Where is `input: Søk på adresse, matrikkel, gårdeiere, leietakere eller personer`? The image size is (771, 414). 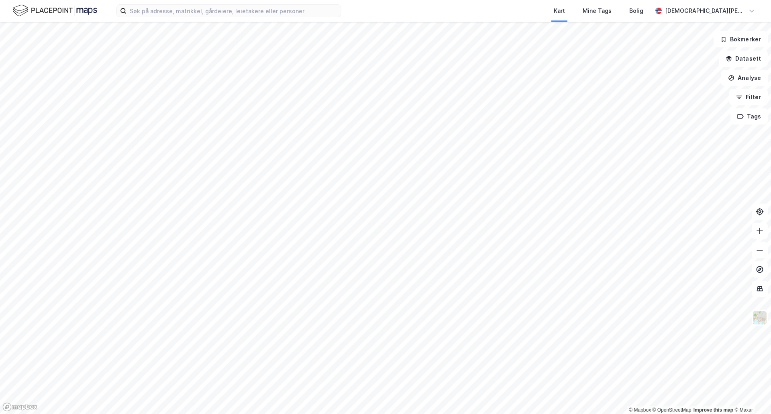 input: Søk på adresse, matrikkel, gårdeiere, leietakere eller personer is located at coordinates (234, 11).